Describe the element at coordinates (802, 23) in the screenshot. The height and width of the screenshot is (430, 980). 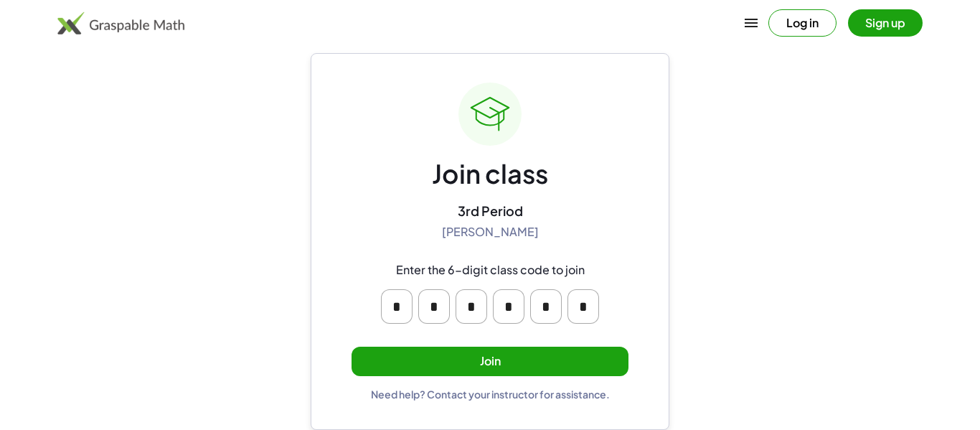
I see `button: Log in` at that location.